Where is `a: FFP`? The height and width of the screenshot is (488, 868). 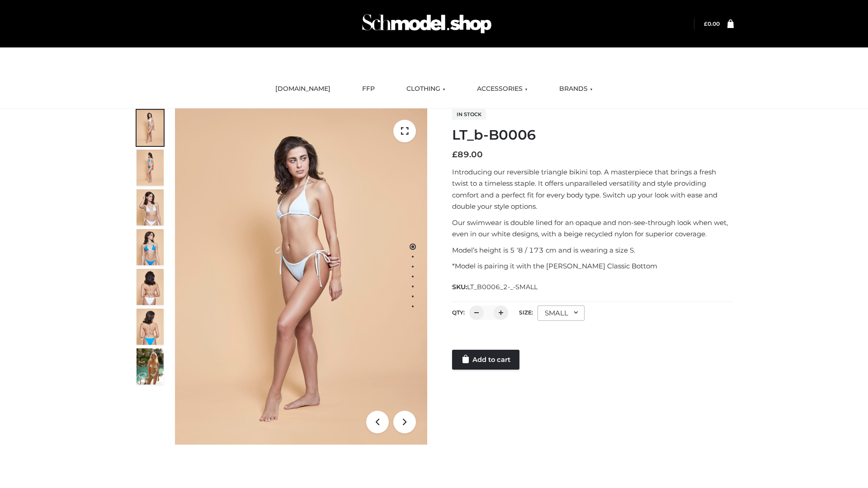 a: FFP is located at coordinates (368, 89).